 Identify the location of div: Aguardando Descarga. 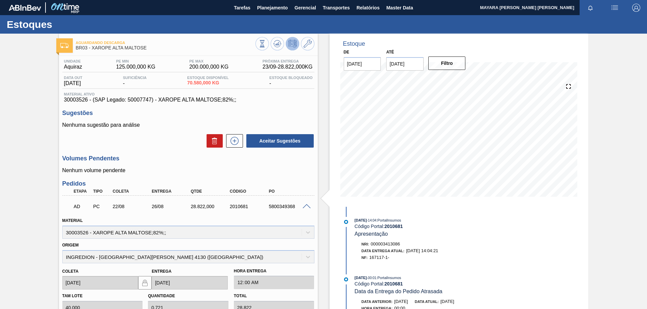
(82, 207).